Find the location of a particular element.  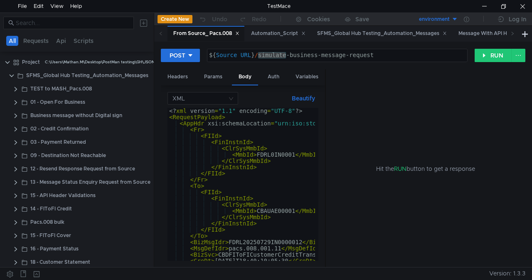

div: Auth is located at coordinates (274, 77).